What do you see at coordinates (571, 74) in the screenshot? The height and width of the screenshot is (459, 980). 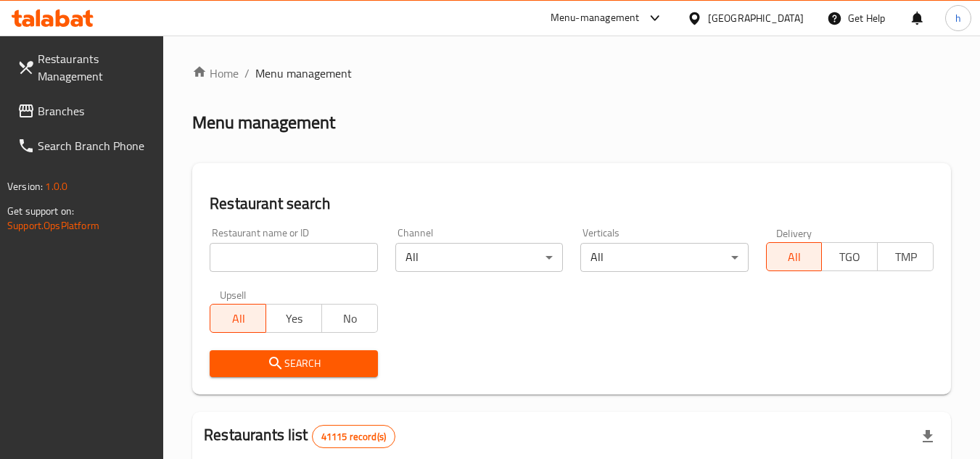 I see `nav: breadcrumb` at bounding box center [571, 74].